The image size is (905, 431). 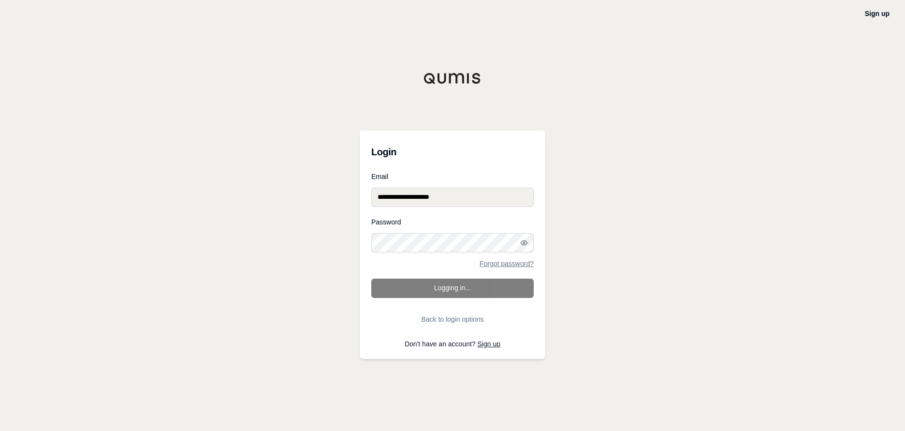 I want to click on p: Don't have an account?, so click(x=452, y=344).